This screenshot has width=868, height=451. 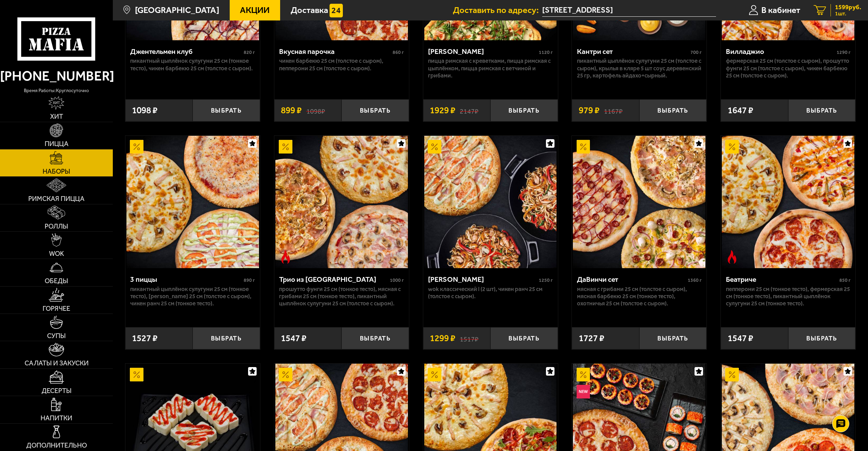 I want to click on img: 3 пиццы, so click(x=193, y=202).